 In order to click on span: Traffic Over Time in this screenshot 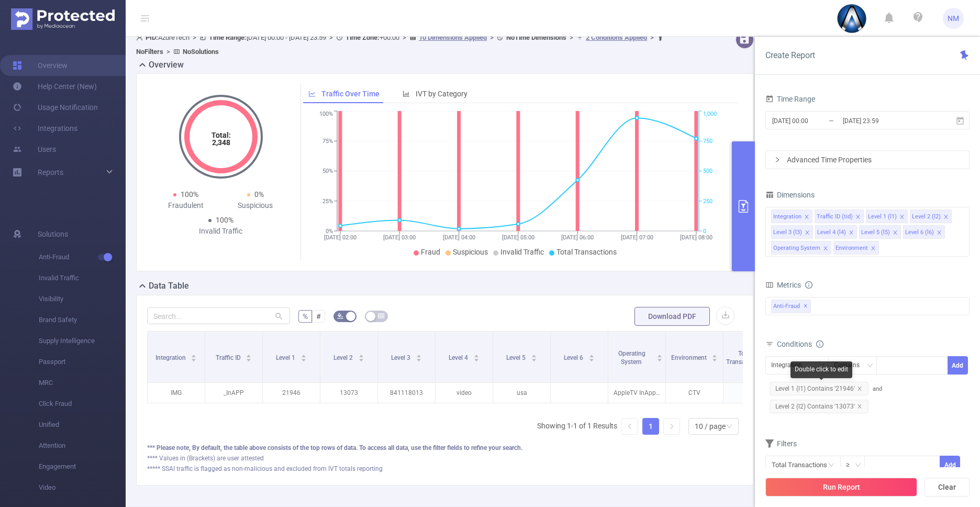, I will do `click(351, 94)`.